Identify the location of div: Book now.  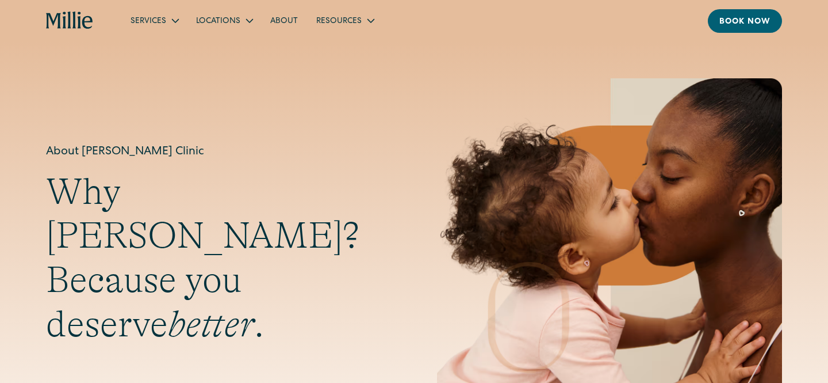
(745, 22).